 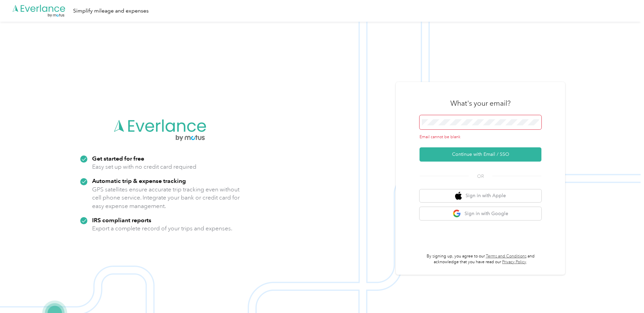 What do you see at coordinates (144, 167) in the screenshot?
I see `p: Easy set up with no credit card required` at bounding box center [144, 167].